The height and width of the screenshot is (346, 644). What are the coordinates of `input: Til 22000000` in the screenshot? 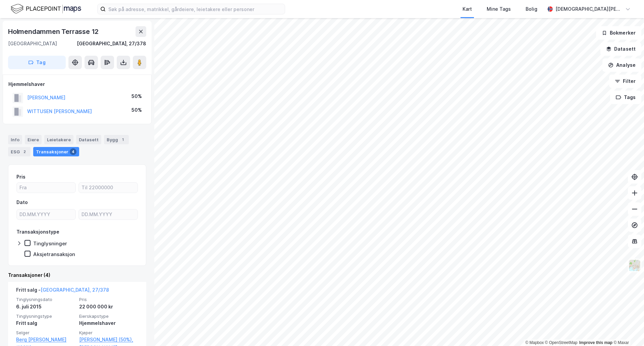 It's located at (108, 187).